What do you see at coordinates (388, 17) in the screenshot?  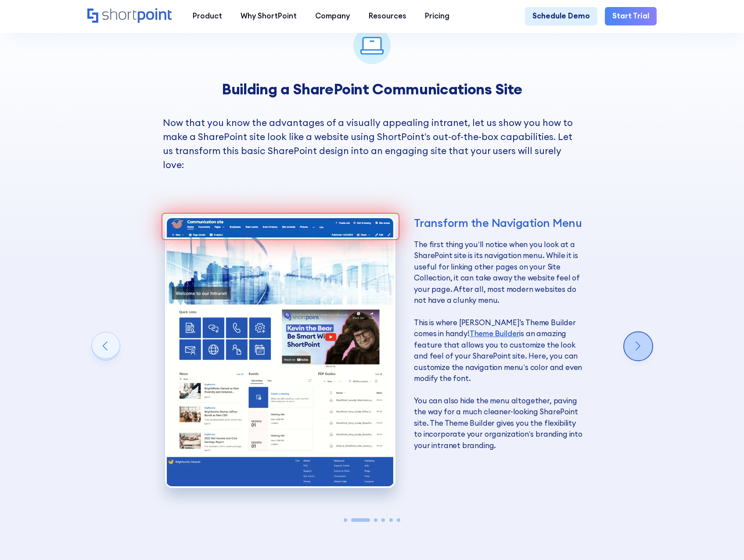 I see `a: Resources` at bounding box center [388, 17].